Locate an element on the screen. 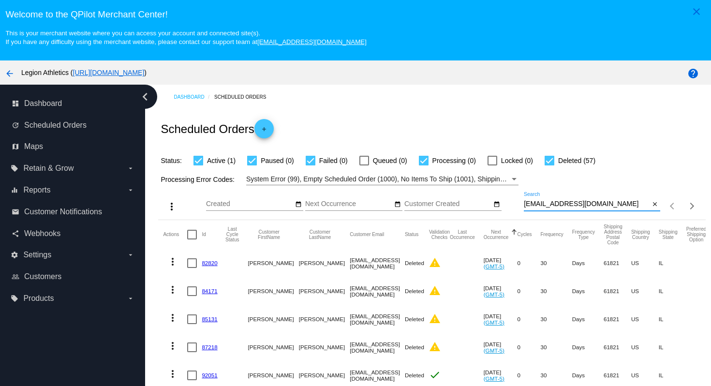 The width and height of the screenshot is (711, 386). button: Next page is located at coordinates (692, 206).